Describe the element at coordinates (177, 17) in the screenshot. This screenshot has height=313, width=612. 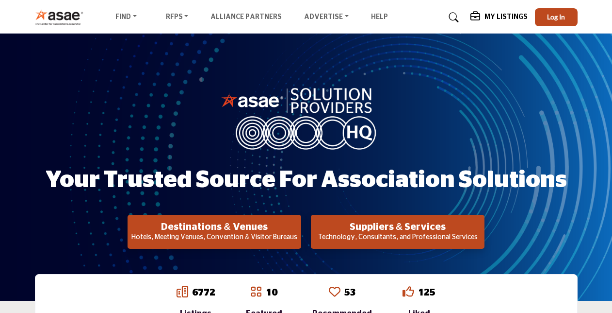
I see `a: RFPs` at that location.